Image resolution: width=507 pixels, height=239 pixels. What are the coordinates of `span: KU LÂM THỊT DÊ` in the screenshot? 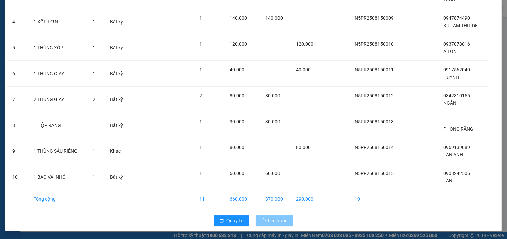 It's located at (461, 26).